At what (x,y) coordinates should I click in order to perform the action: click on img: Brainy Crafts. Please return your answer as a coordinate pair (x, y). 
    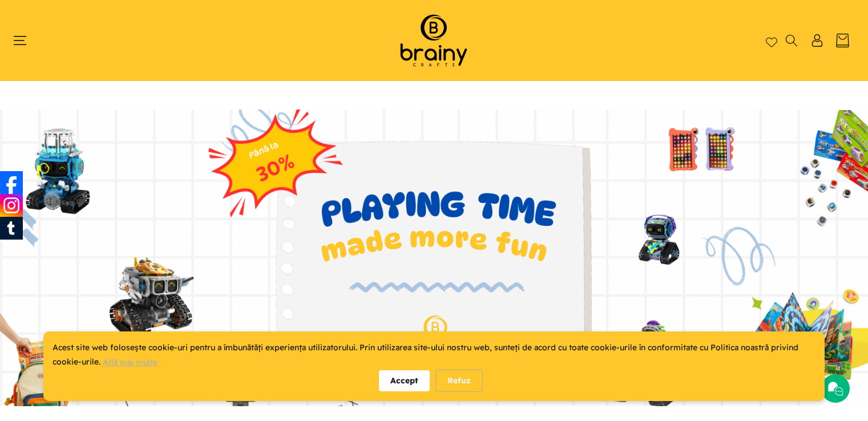
    Looking at the image, I should click on (434, 40).